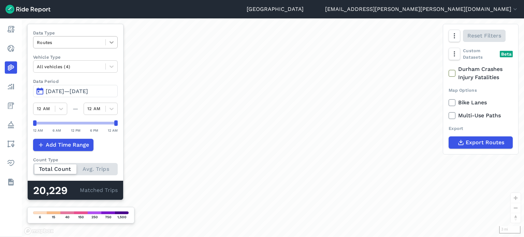 The height and width of the screenshot is (237, 524). I want to click on div: Map Options, so click(481, 90).